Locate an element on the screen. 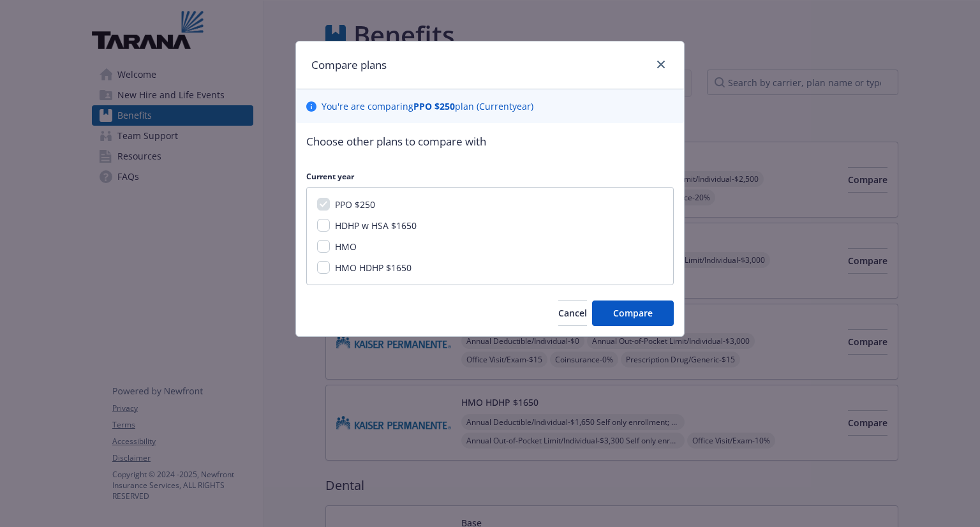 This screenshot has width=980, height=527. p: Current year is located at coordinates (490, 177).